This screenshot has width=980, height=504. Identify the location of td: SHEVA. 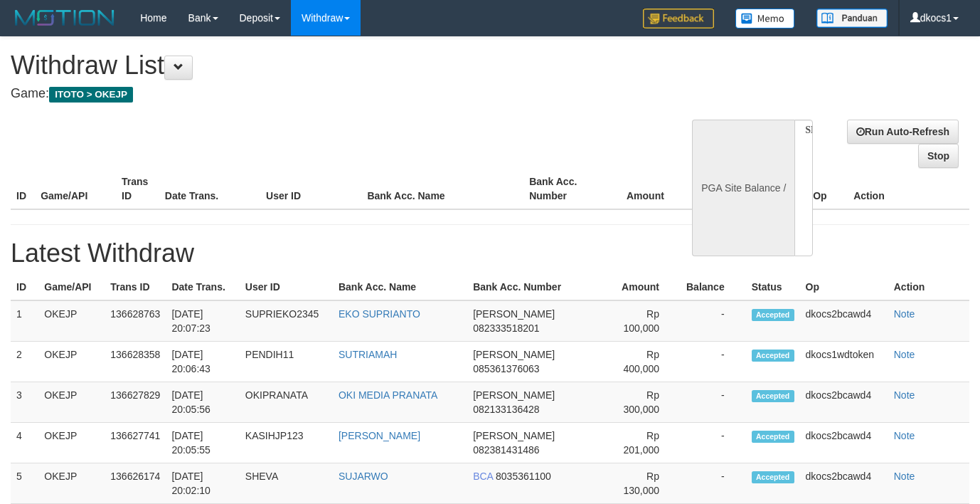
(286, 483).